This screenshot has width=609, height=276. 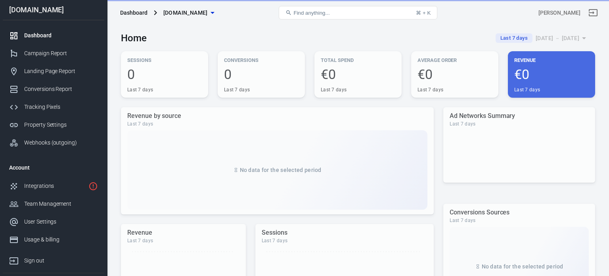 I want to click on div: User Settings, so click(x=61, y=221).